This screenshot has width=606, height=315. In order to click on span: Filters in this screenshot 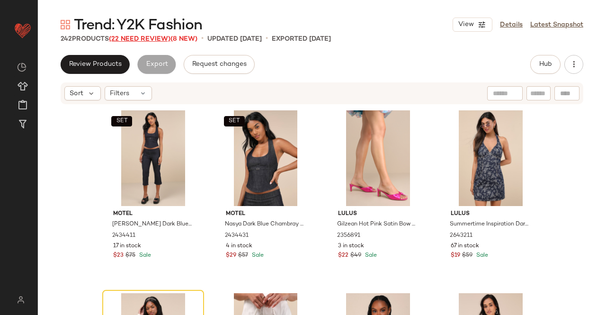, I will do `click(119, 93)`.